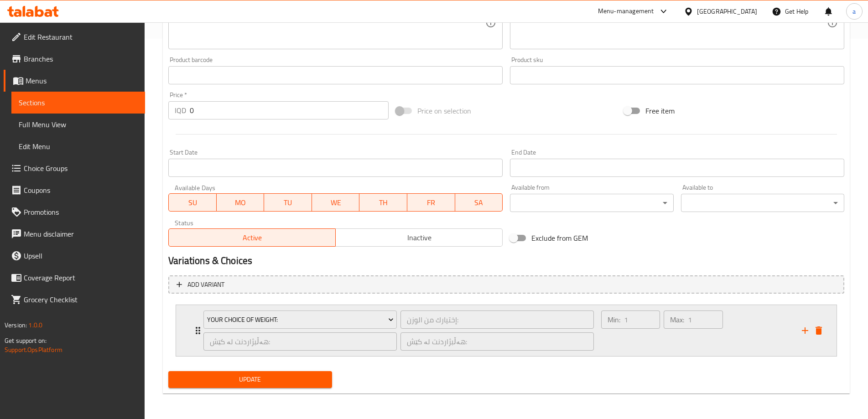 The width and height of the screenshot is (868, 419). What do you see at coordinates (81, 191) in the screenshot?
I see `span: Coupons` at bounding box center [81, 191].